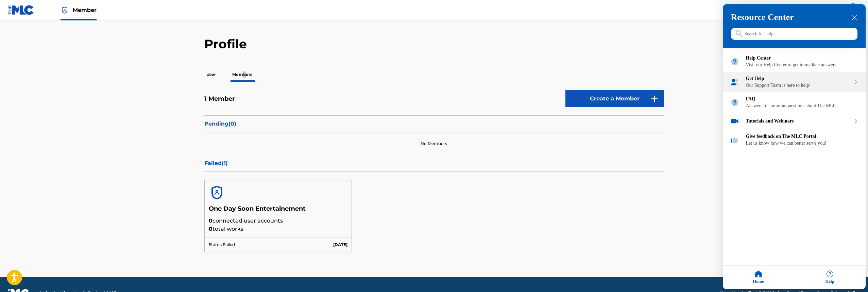  Describe the element at coordinates (854, 18) in the screenshot. I see `div: close resource center` at that location.